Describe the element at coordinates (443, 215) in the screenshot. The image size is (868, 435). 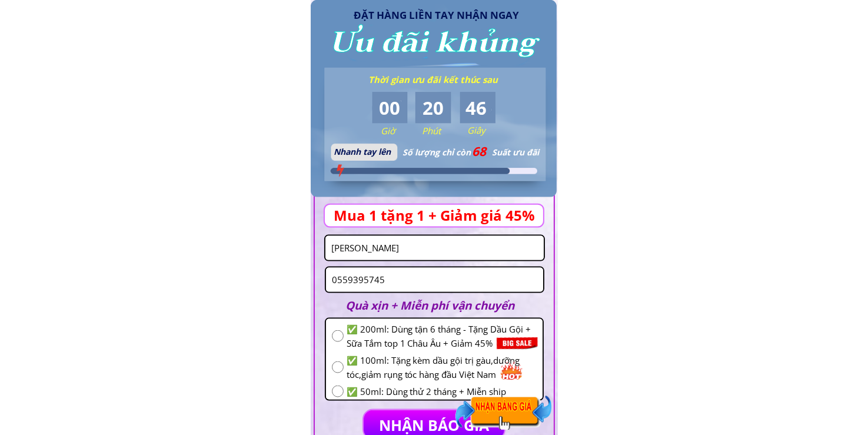
I see `h3: Mua 1 tặng 1 + Giảm giá 45%` at that location.